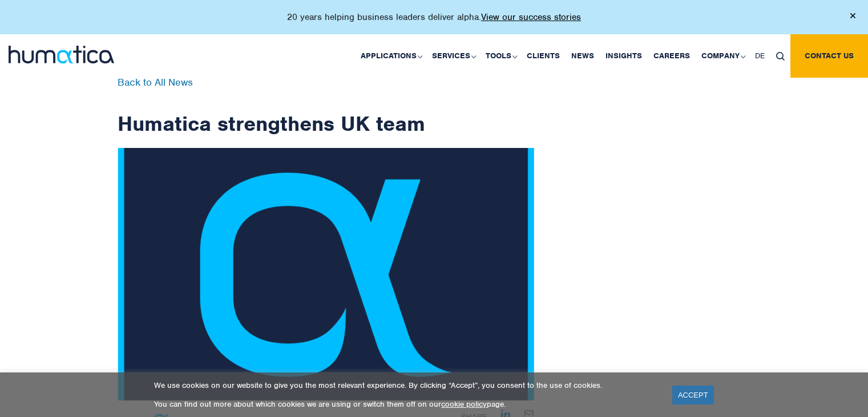 This screenshot has width=868, height=417. I want to click on img: search_icon, so click(781, 56).